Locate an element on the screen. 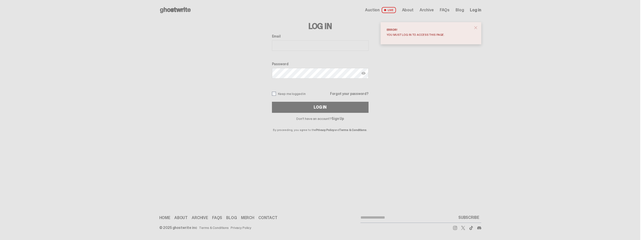 Image resolution: width=644 pixels, height=240 pixels. div: Log In is located at coordinates (320, 107).